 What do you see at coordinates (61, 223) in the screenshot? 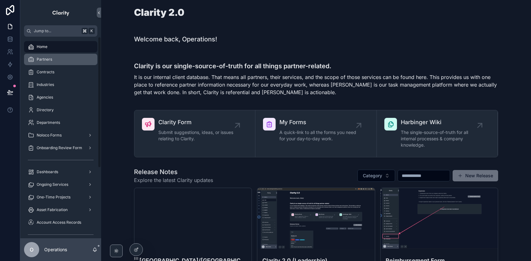
I see `a: Account Access Records` at bounding box center [61, 223].